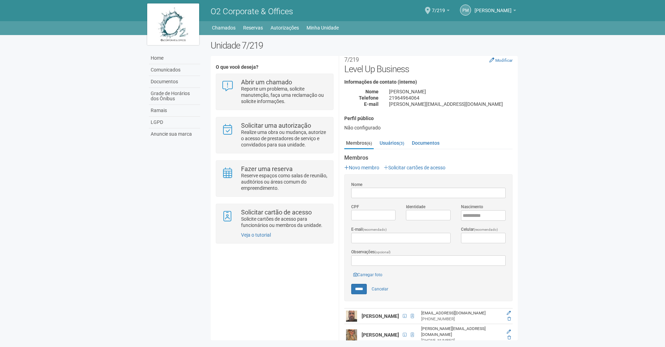 The image size is (665, 347). I want to click on label: Celular, so click(480, 229).